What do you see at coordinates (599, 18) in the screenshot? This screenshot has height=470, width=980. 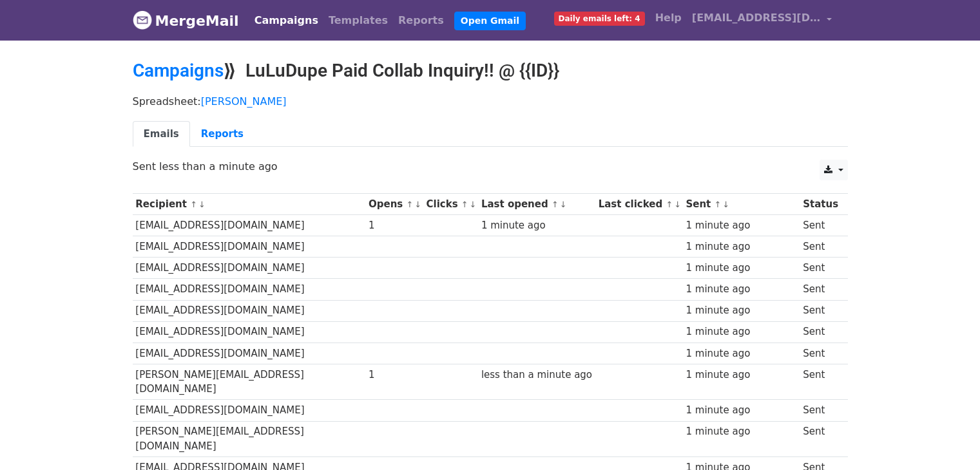 I see `a: Daily emails left: 4` at bounding box center [599, 18].